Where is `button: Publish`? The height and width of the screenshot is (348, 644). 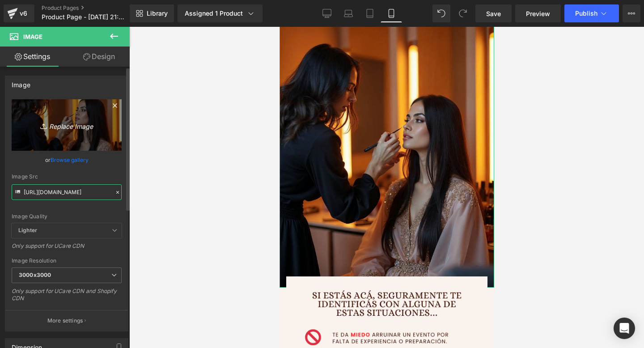
button: Publish is located at coordinates (592, 14).